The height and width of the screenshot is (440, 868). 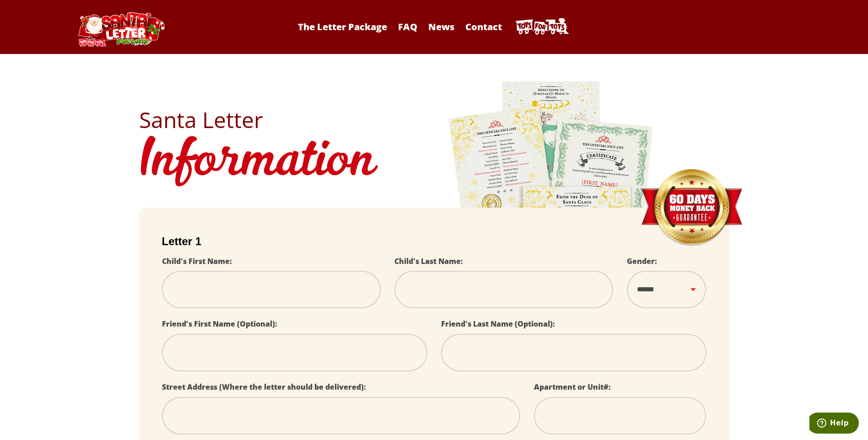 I want to click on img: Santa Letter Logo, so click(x=121, y=29).